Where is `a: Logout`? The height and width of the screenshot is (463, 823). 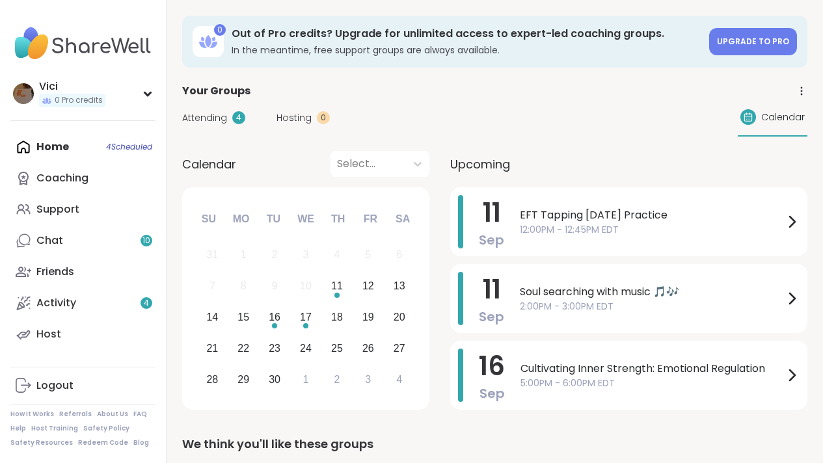
a: Logout is located at coordinates (83, 386).